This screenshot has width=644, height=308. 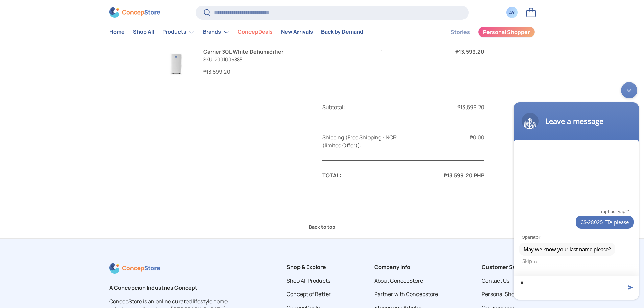 I want to click on div: raphaelryap21, so click(x=66, y=133).